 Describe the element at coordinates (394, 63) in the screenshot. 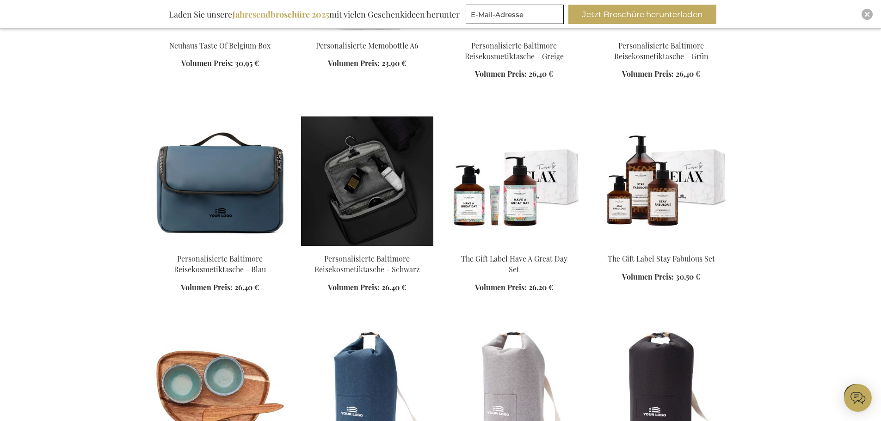

I see `span: 23,90 €` at that location.